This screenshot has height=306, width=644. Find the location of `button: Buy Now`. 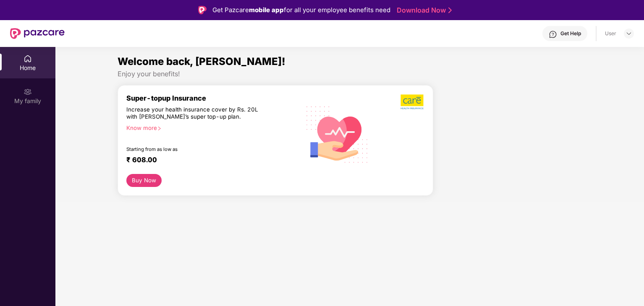

button: Buy Now is located at coordinates (144, 180).